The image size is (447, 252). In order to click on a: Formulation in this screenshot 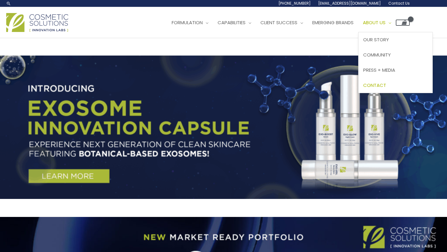, I will do `click(190, 23)`.